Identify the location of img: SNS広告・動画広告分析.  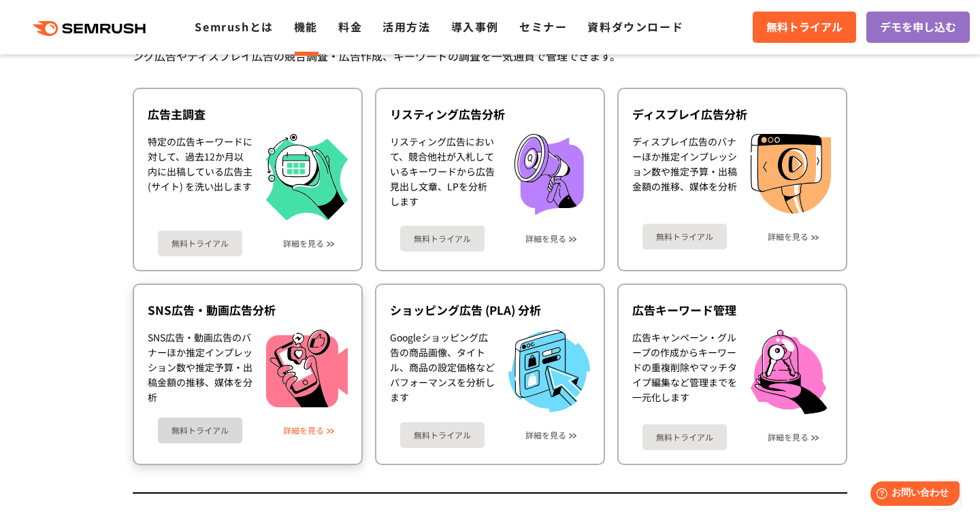
(307, 368).